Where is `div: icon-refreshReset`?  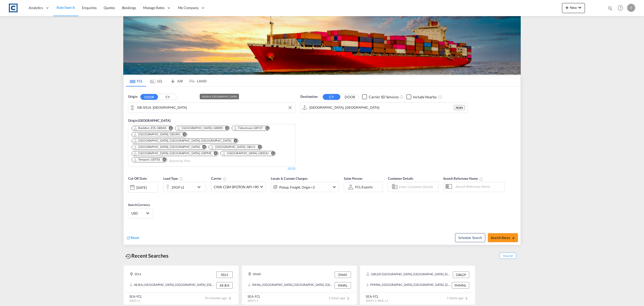
div: icon-refreshReset is located at coordinates (132, 238).